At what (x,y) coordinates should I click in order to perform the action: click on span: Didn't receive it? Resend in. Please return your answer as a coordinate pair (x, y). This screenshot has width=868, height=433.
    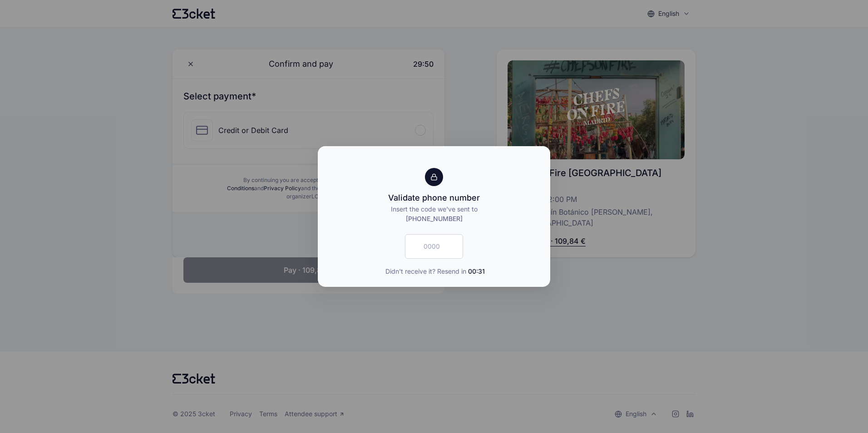
    Looking at the image, I should click on (435, 271).